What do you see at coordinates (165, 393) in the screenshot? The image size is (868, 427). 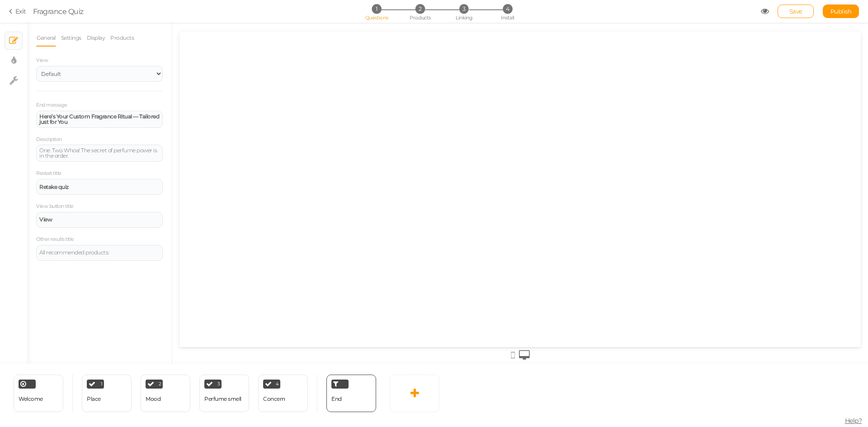 I see `div: 2 Mood` at bounding box center [165, 393].